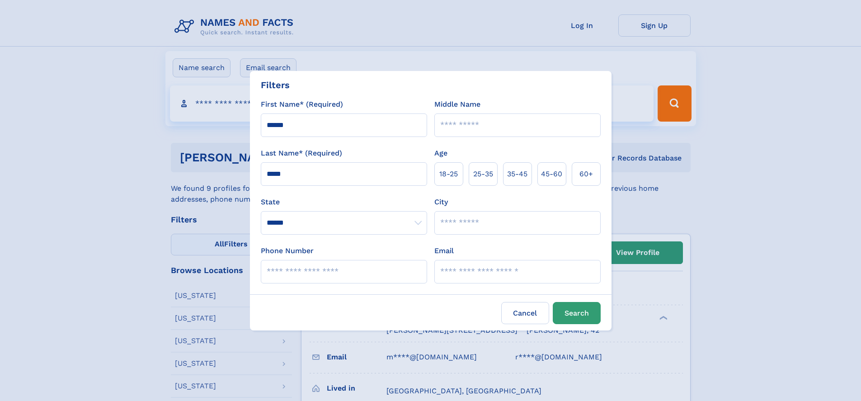 The height and width of the screenshot is (401, 861). I want to click on label: Email, so click(444, 251).